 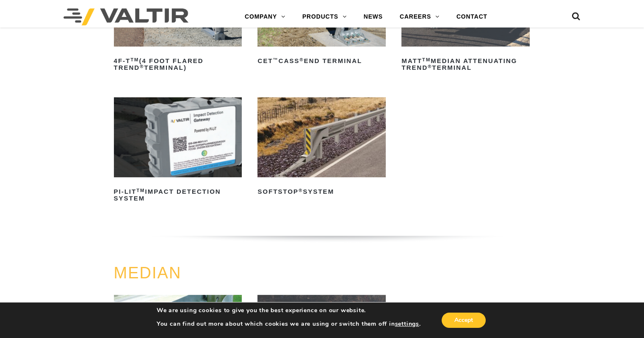 I want to click on a: PI-LITTMImpact Detection System, so click(x=178, y=151).